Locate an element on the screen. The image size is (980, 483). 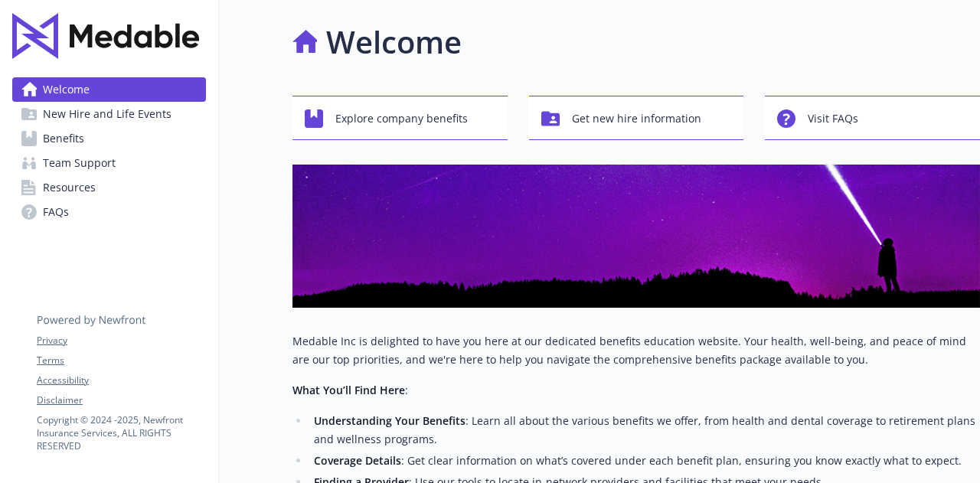
a: New Hire and Life Events is located at coordinates (108, 114).